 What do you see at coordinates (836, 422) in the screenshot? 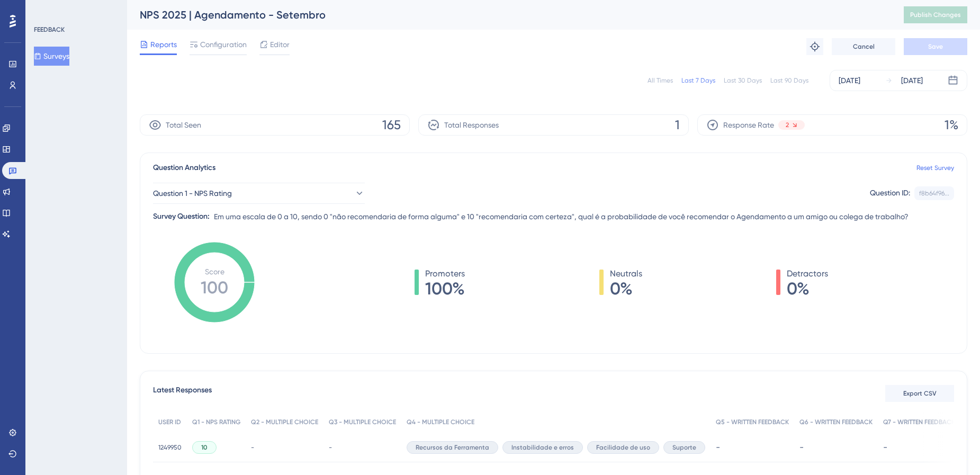
I see `span: Q6 - WRITTEN FEEDBACK` at bounding box center [836, 422].